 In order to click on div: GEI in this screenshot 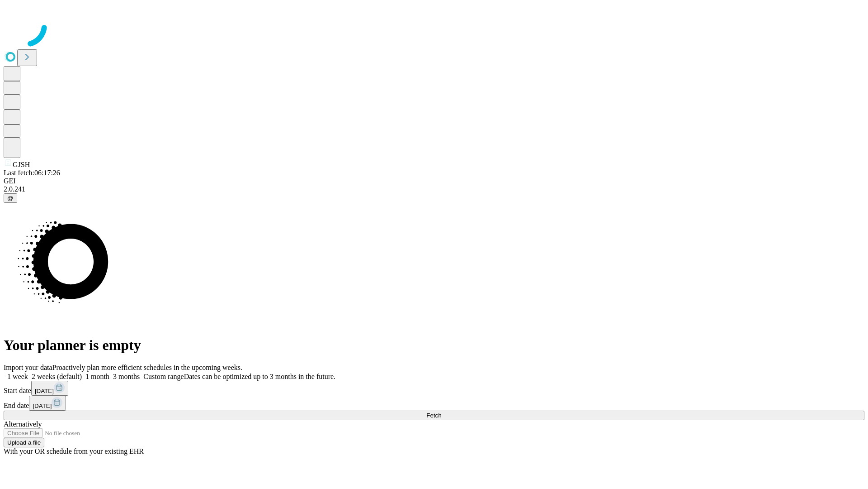, I will do `click(434, 181)`.